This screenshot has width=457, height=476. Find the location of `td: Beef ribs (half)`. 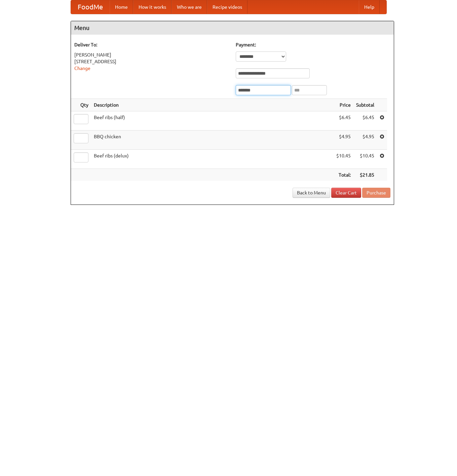

td: Beef ribs (half) is located at coordinates (212, 121).